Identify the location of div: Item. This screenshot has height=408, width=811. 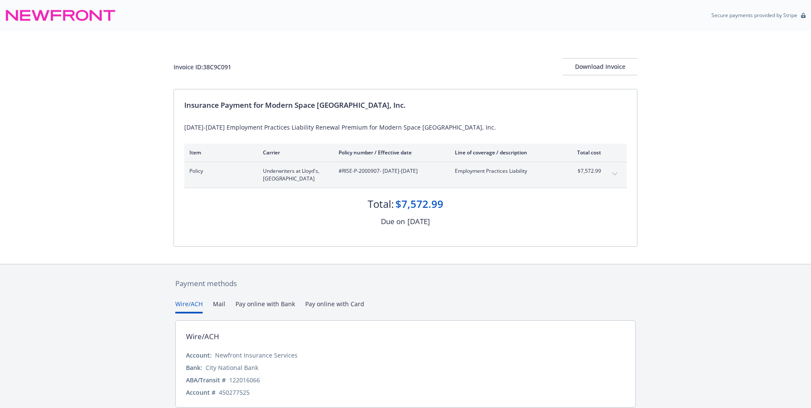
(219, 152).